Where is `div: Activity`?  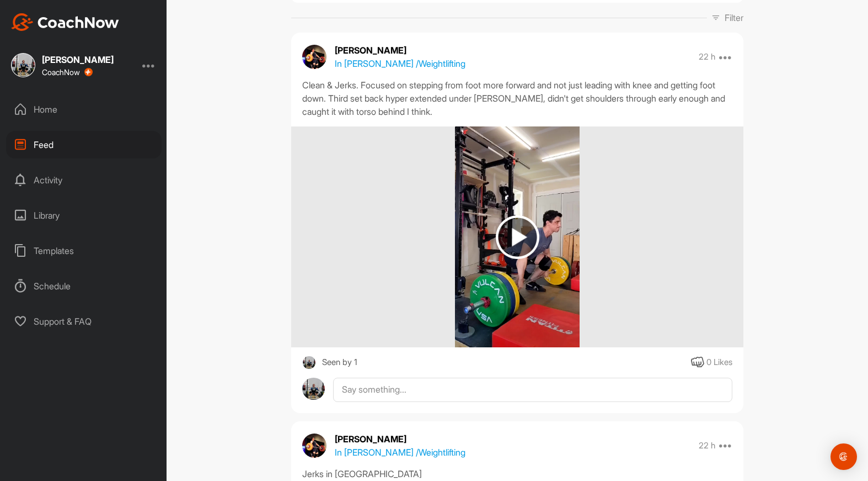 div: Activity is located at coordinates (84, 180).